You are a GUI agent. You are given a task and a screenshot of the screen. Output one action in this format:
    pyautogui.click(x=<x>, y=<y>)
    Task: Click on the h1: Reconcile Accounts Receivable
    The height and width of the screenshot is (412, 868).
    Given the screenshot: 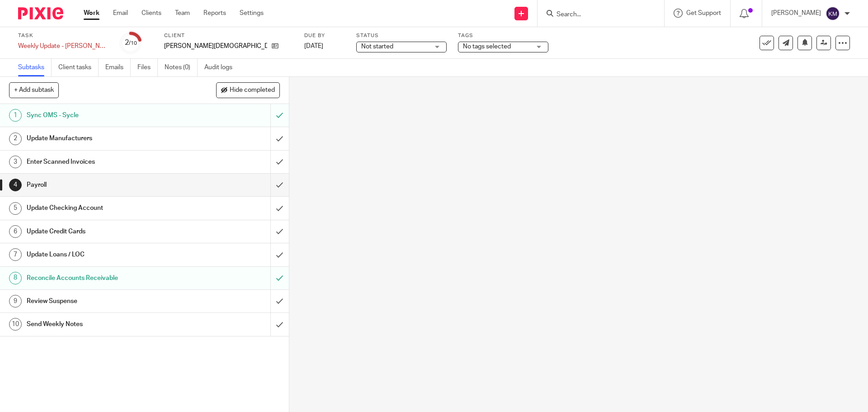 What is the action you would take?
    pyautogui.click(x=105, y=278)
    